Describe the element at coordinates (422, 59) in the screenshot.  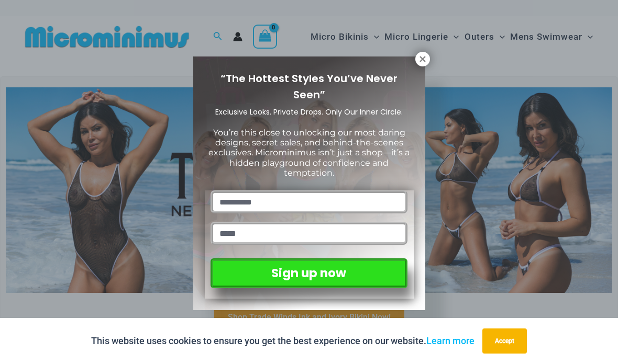
I see `button: Close` at that location.